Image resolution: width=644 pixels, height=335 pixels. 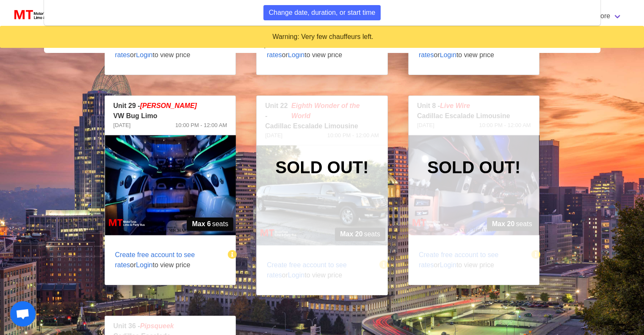 What do you see at coordinates (170, 105) in the screenshot?
I see `p: Unit 29 -` at bounding box center [170, 105].